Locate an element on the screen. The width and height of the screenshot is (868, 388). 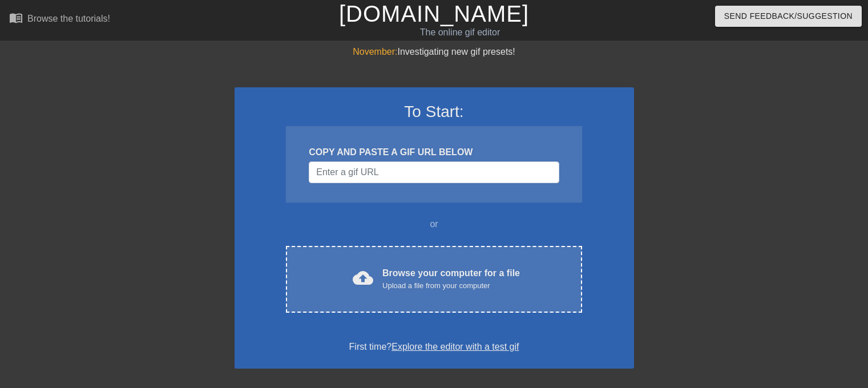
div: First time? is located at coordinates (435, 347).